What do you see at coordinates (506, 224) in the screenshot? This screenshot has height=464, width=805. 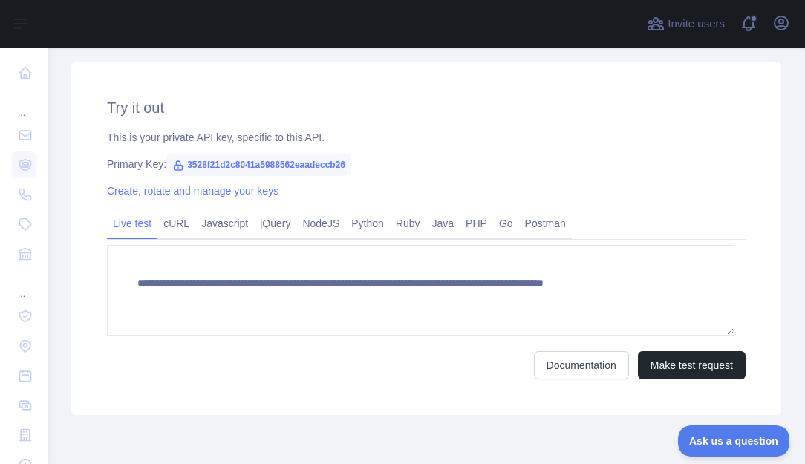 I see `a: Go` at bounding box center [506, 224].